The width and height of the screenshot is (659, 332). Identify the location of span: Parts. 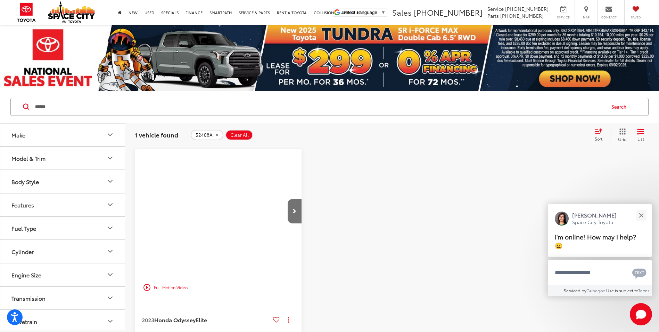
(493, 16).